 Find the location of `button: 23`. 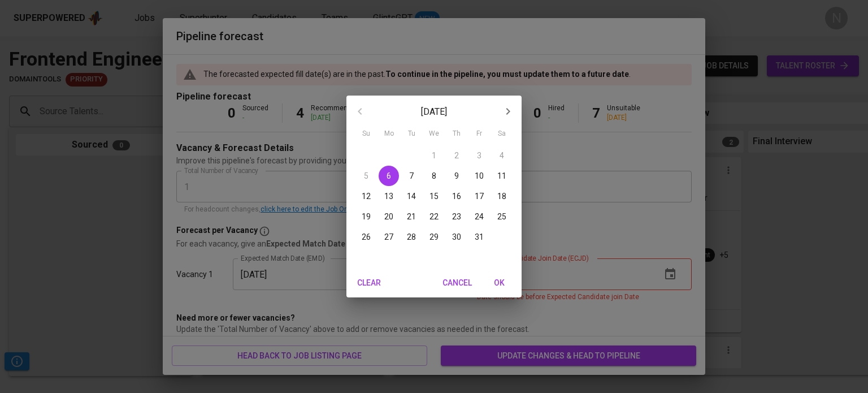

button: 23 is located at coordinates (456, 217).